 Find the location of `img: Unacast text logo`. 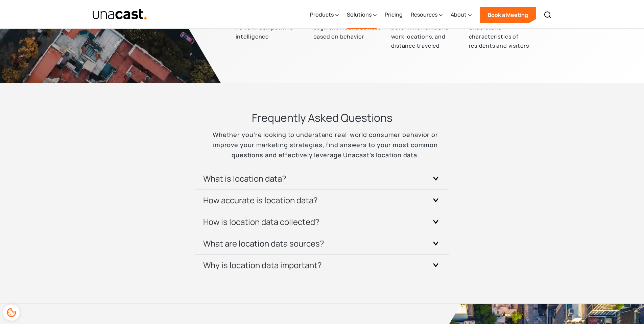

img: Unacast text logo is located at coordinates (120, 14).